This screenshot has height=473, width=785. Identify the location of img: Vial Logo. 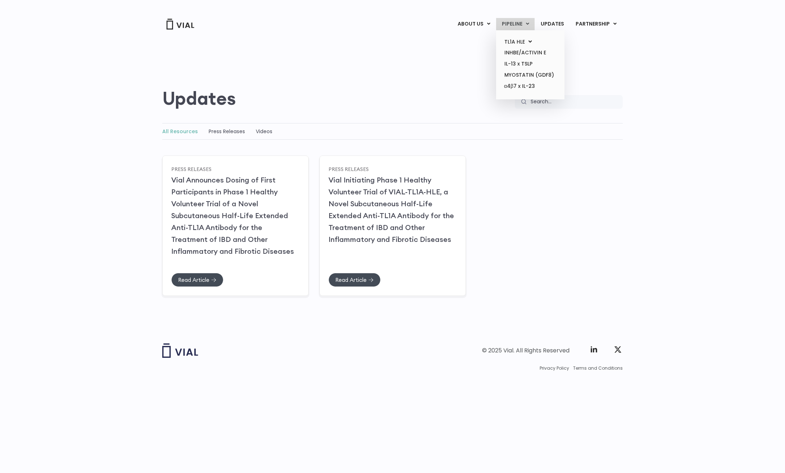
(180, 24).